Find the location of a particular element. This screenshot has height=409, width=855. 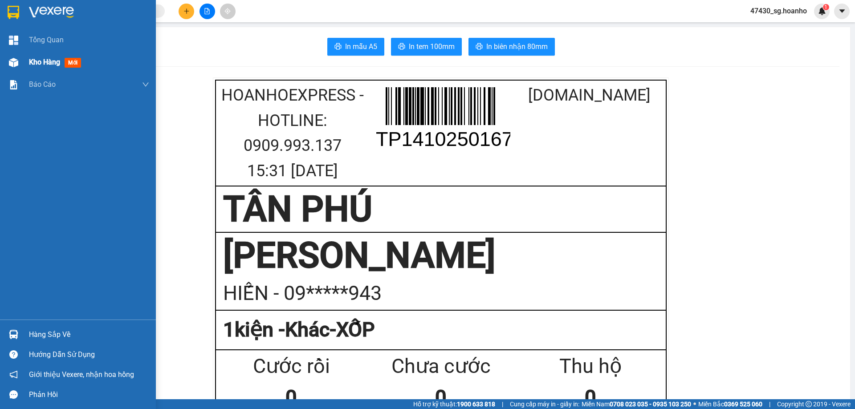

div: 1 kiện - Khác-XỐP is located at coordinates (441, 330).